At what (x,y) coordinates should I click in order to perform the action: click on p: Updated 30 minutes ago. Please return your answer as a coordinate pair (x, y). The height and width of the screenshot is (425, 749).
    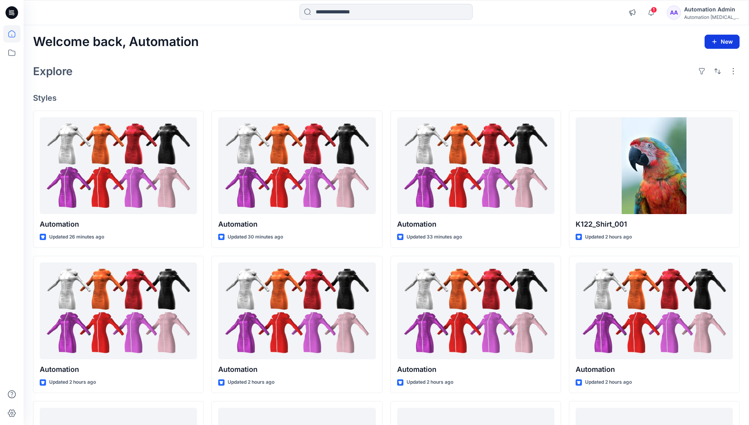
    Looking at the image, I should click on (255, 237).